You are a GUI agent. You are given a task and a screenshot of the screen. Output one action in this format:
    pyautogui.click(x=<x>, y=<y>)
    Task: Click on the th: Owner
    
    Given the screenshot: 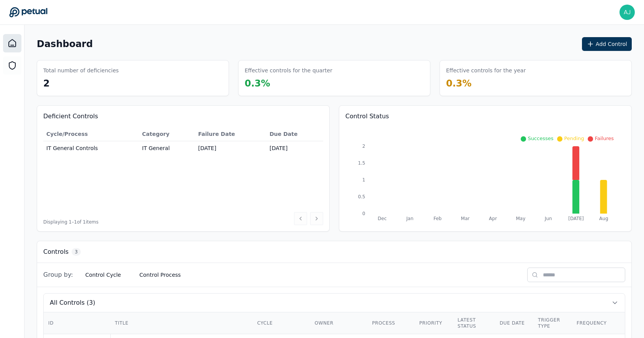 What is the action you would take?
    pyautogui.click(x=339, y=323)
    